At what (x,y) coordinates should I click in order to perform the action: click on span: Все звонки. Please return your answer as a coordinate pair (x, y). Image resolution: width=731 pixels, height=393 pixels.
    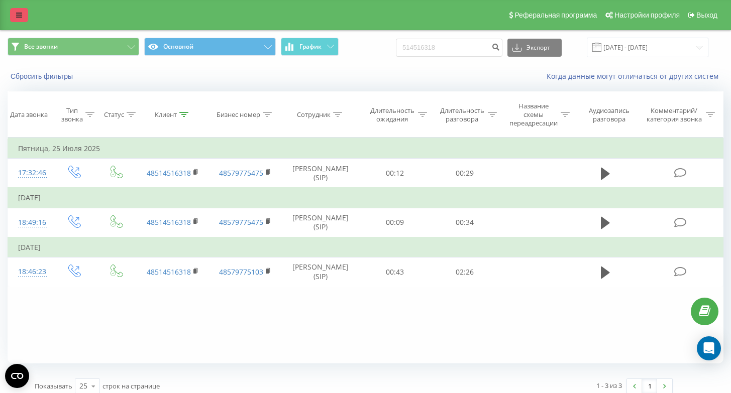
    Looking at the image, I should click on (41, 47).